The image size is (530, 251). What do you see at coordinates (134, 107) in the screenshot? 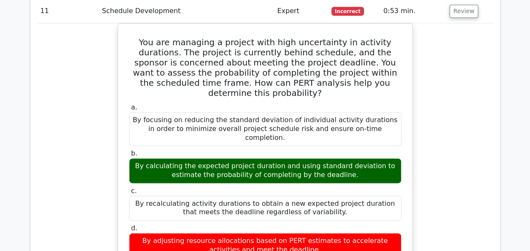
I see `span: a.` at bounding box center [134, 107].